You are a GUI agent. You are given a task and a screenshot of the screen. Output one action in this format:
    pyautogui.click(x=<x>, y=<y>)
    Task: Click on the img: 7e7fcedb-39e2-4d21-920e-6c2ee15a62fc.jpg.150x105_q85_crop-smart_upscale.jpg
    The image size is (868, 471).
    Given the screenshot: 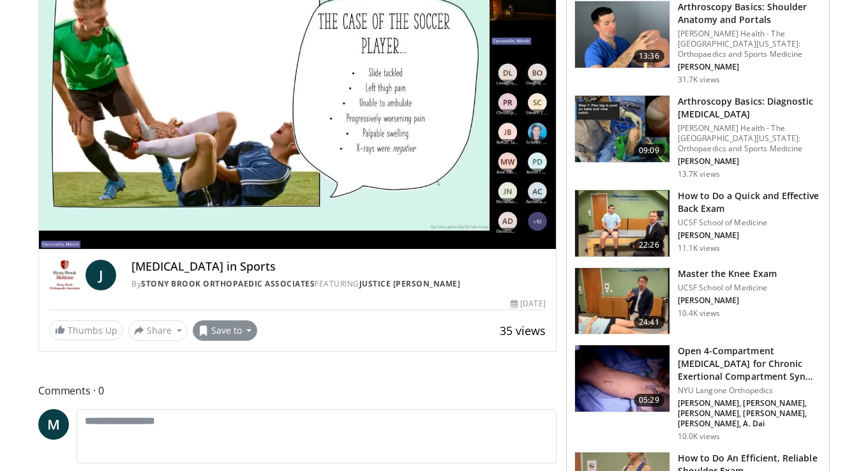 What is the action you would take?
    pyautogui.click(x=622, y=378)
    